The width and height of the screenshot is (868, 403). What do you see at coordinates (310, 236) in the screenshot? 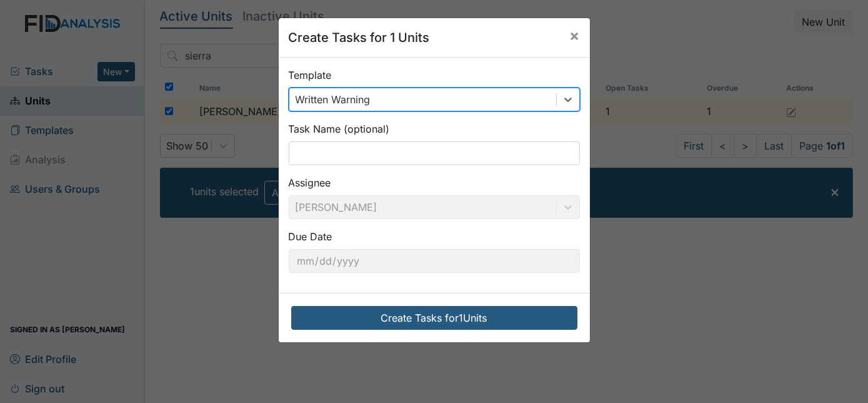
I see `label: Due Date` at bounding box center [310, 236].